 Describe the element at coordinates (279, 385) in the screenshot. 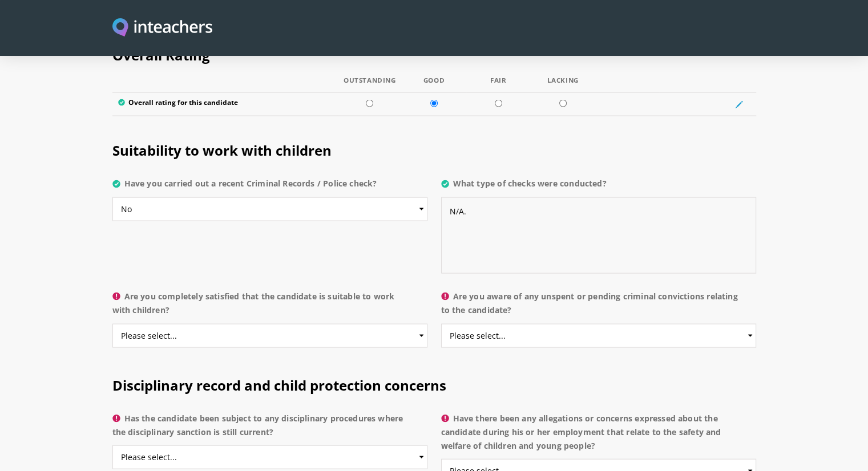

I see `span: Disciplinary record and child protection concerns` at that location.